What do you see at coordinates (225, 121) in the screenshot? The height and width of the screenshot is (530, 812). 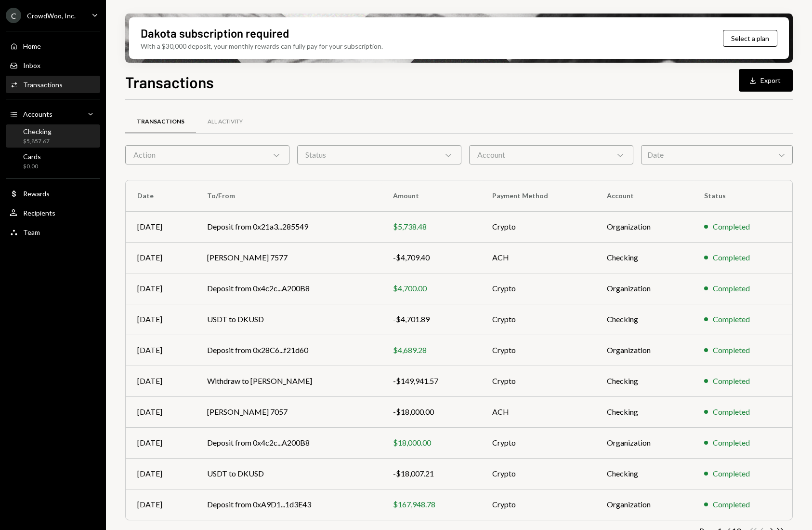 I see `div: All Activity` at bounding box center [225, 121].